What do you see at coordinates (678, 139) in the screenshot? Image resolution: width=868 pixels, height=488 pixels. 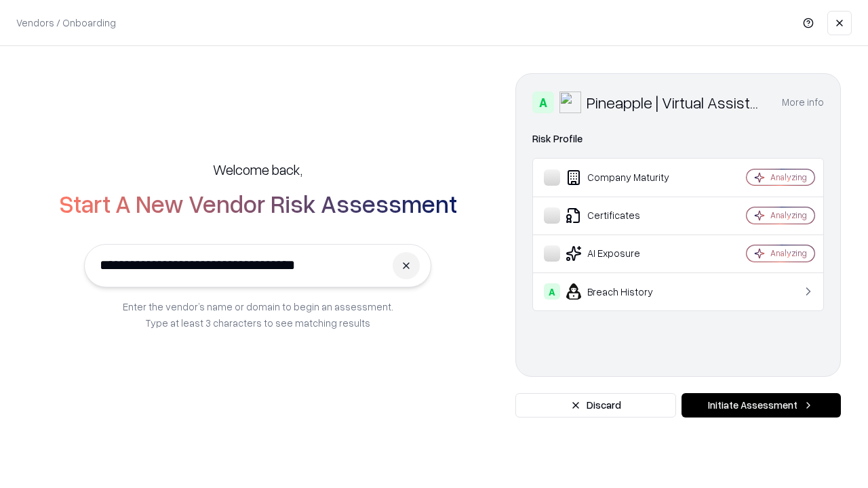 I see `div: Risk Profile` at bounding box center [678, 139].